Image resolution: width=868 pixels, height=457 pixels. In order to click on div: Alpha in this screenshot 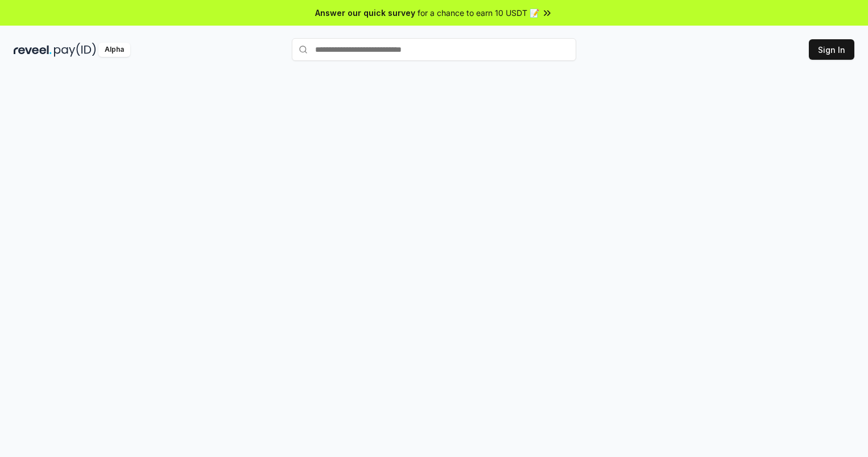, I will do `click(115, 49)`.